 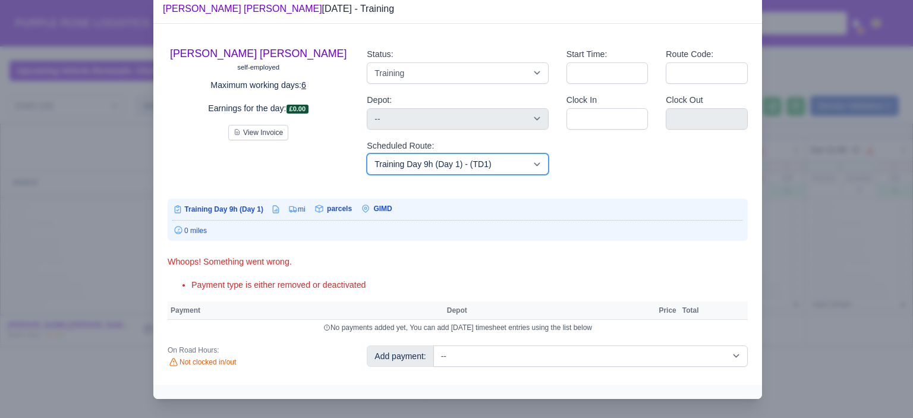 I want to click on span: Training Day 9h (Day 1), so click(x=223, y=209).